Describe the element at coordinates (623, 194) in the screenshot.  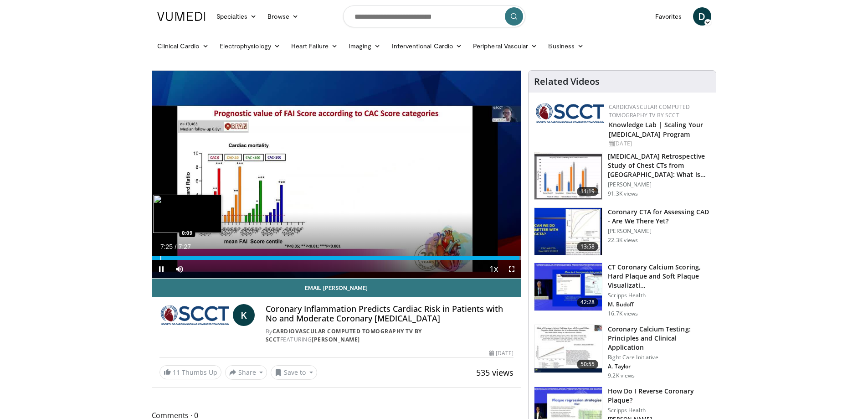
I see `p: 91.3K views` at that location.